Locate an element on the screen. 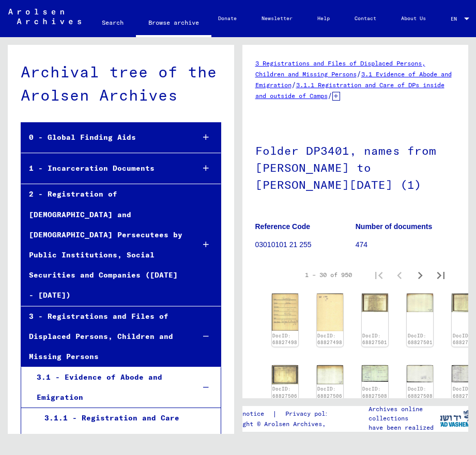 This screenshot has height=455, width=476. span: EN is located at coordinates (456, 19).